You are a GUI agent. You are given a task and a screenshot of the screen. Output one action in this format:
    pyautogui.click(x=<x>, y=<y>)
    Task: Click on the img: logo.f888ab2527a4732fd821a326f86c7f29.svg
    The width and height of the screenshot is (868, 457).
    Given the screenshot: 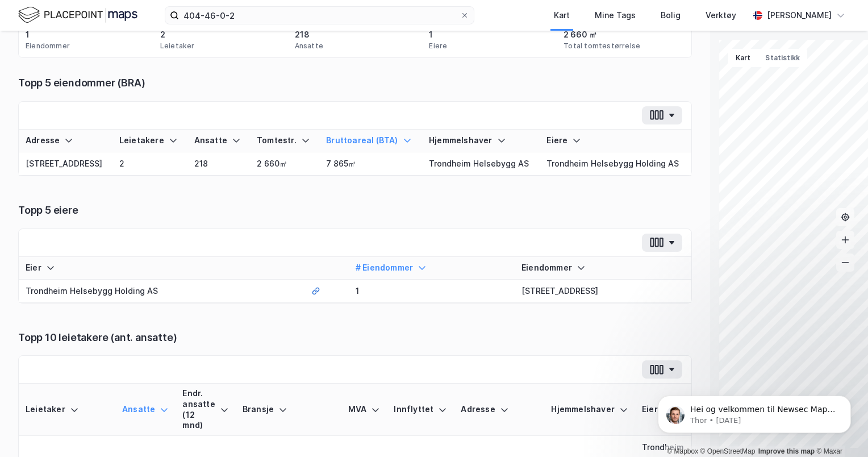 What is the action you would take?
    pyautogui.click(x=78, y=15)
    